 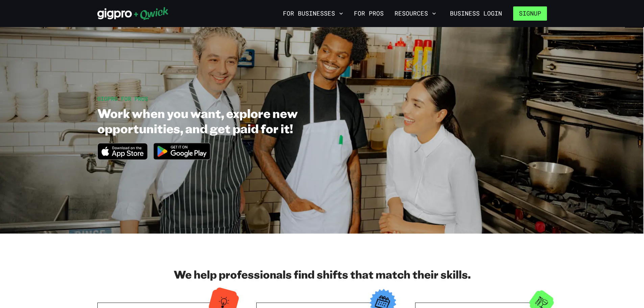 What do you see at coordinates (182, 151) in the screenshot?
I see `img: Get it on Google Play` at bounding box center [182, 151].